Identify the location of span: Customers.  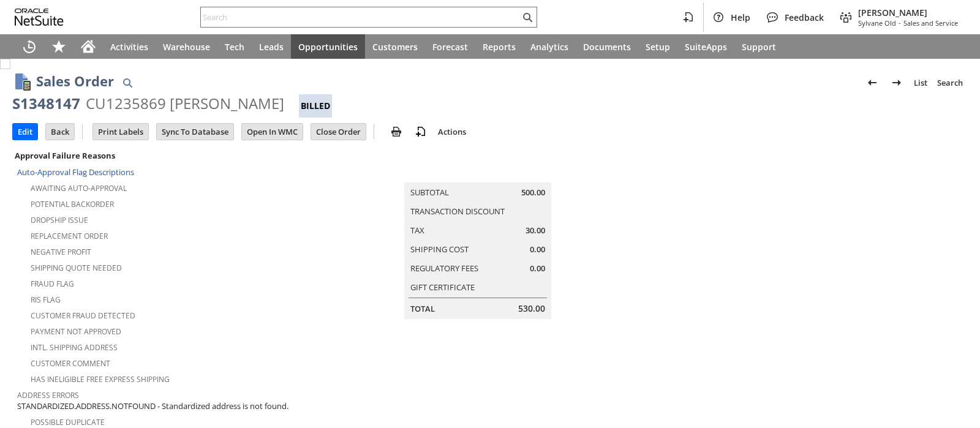
(395, 47).